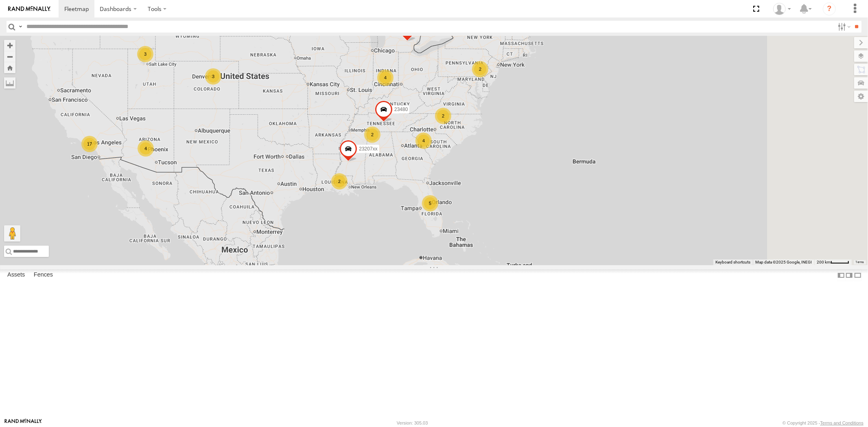 The height and width of the screenshot is (427, 868). I want to click on button: Zoom in, so click(10, 45).